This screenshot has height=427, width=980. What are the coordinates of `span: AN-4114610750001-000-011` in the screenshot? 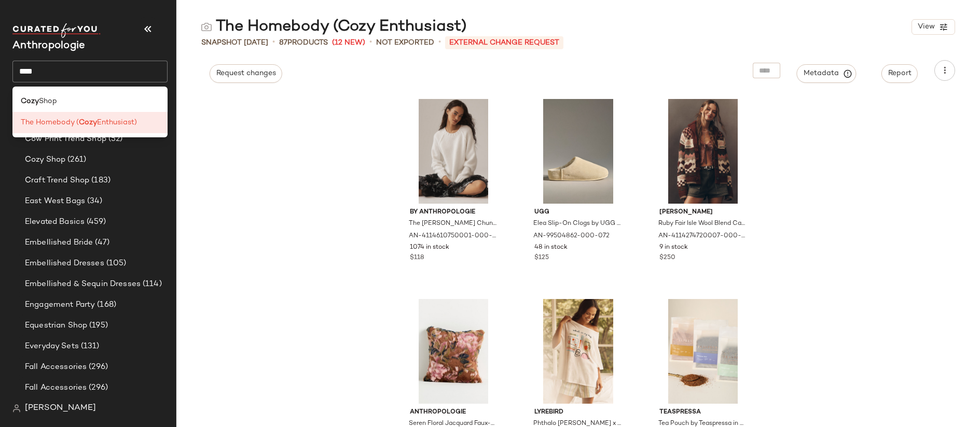 It's located at (453, 236).